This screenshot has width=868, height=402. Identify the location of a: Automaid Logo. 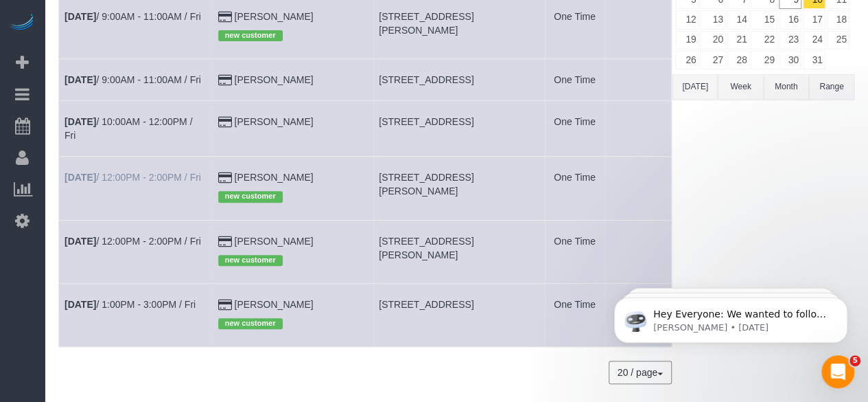
(22, 24).